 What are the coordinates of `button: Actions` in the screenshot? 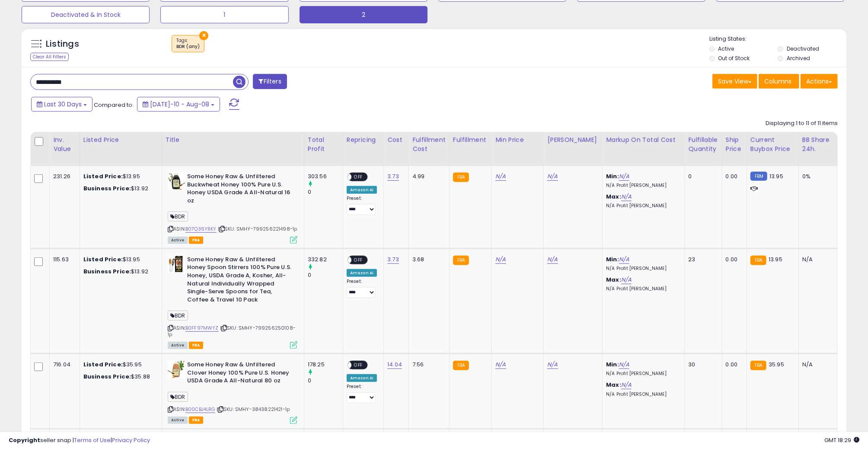 It's located at (819, 81).